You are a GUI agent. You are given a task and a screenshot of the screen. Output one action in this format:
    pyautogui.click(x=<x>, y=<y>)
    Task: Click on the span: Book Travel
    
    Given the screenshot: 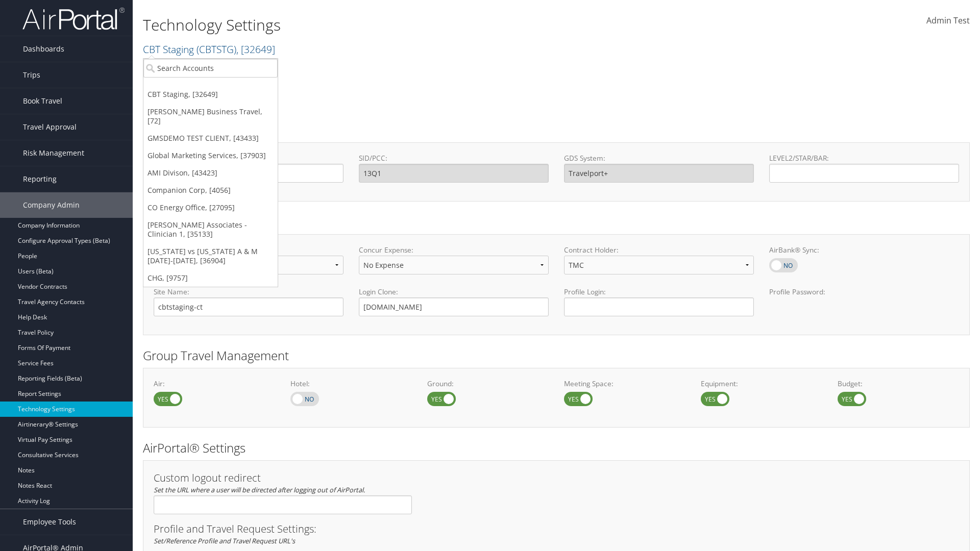 What is the action you would take?
    pyautogui.click(x=42, y=101)
    